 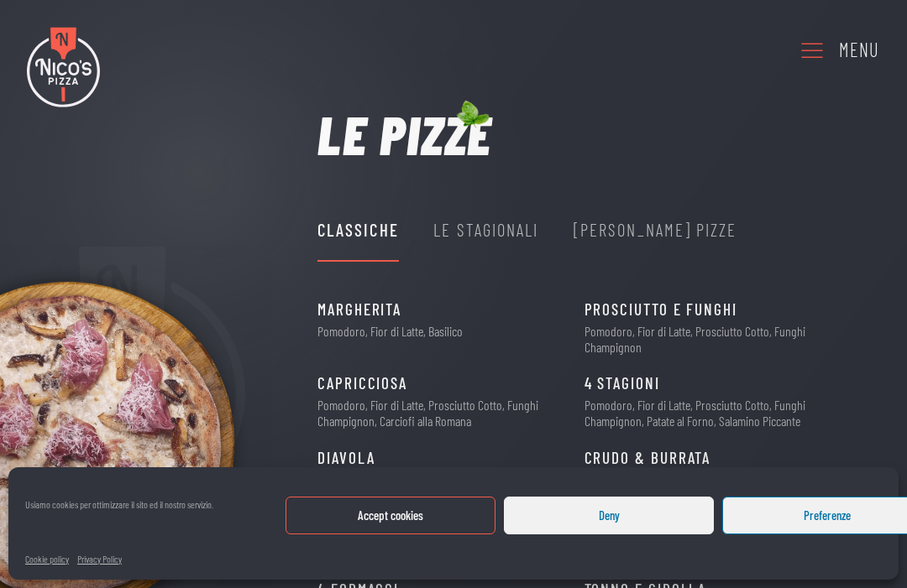 I want to click on div: Menu, so click(x=858, y=51).